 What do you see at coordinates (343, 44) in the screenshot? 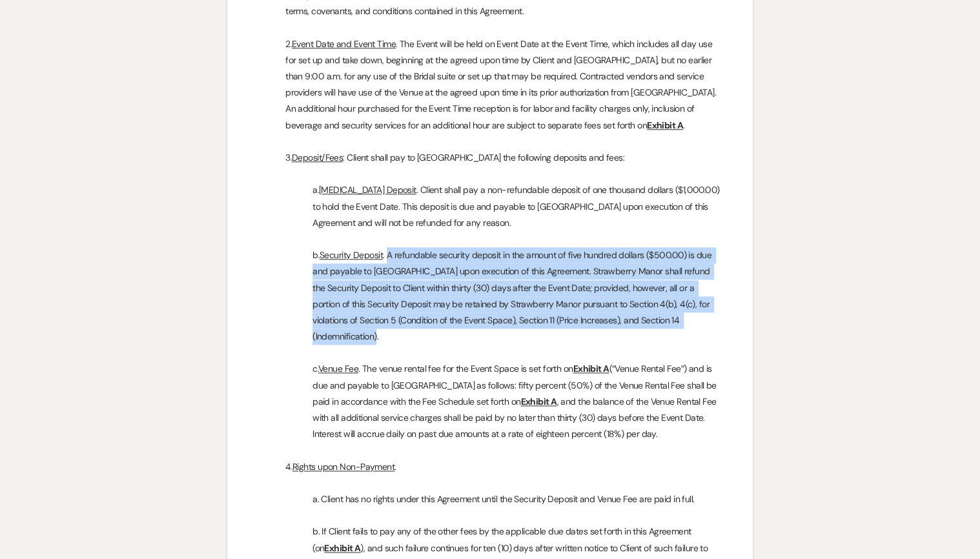
I see `u: Event Date and Event Time` at bounding box center [343, 44].